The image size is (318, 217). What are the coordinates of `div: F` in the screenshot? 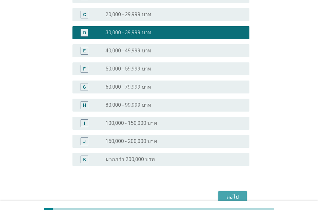 It's located at (84, 69).